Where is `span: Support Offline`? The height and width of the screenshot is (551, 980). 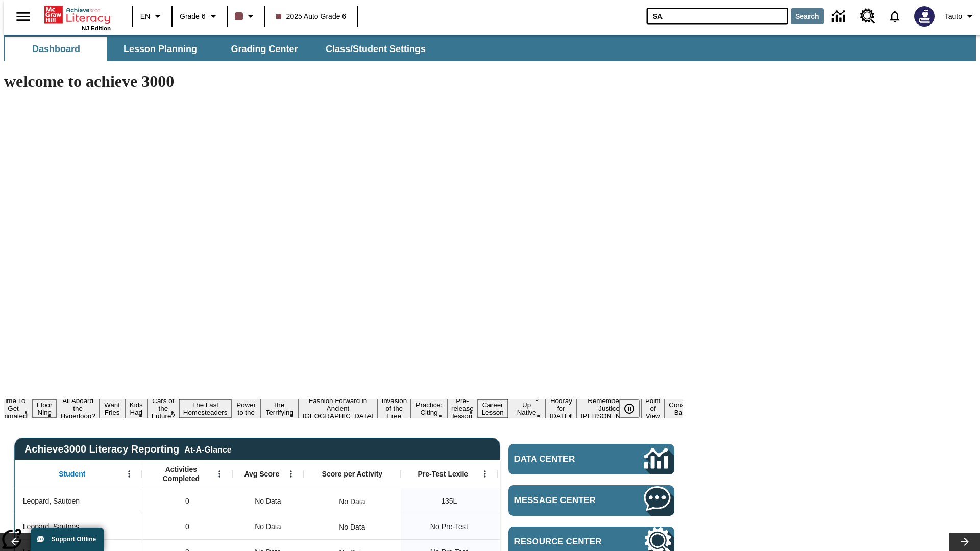
span: Support Offline is located at coordinates (73, 539).